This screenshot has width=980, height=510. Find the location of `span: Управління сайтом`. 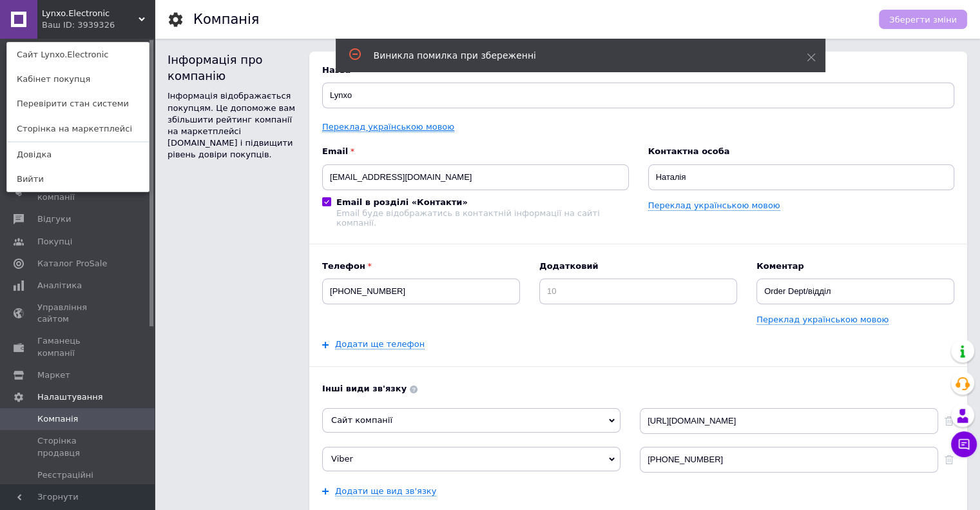

span: Управління сайтом is located at coordinates (78, 313).